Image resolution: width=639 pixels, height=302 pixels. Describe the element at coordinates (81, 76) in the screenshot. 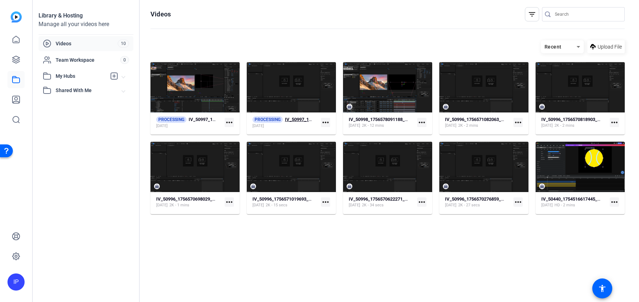

I see `span: My Hubs` at that location.